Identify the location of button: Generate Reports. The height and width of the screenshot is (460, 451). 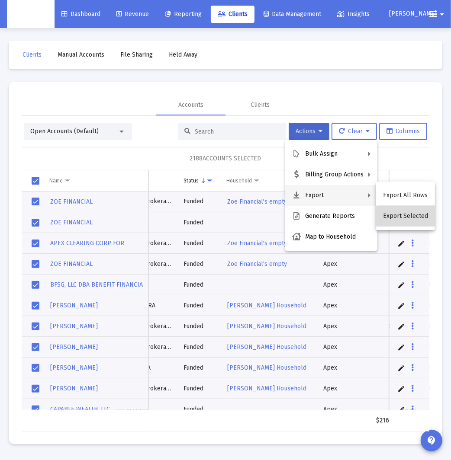
(331, 216).